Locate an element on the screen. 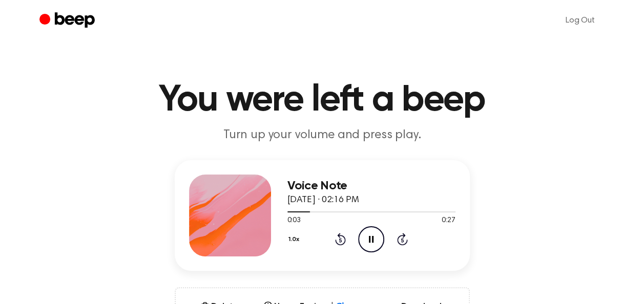 The width and height of the screenshot is (644, 304). p: Turn up your volume and press play. is located at coordinates (322, 135).